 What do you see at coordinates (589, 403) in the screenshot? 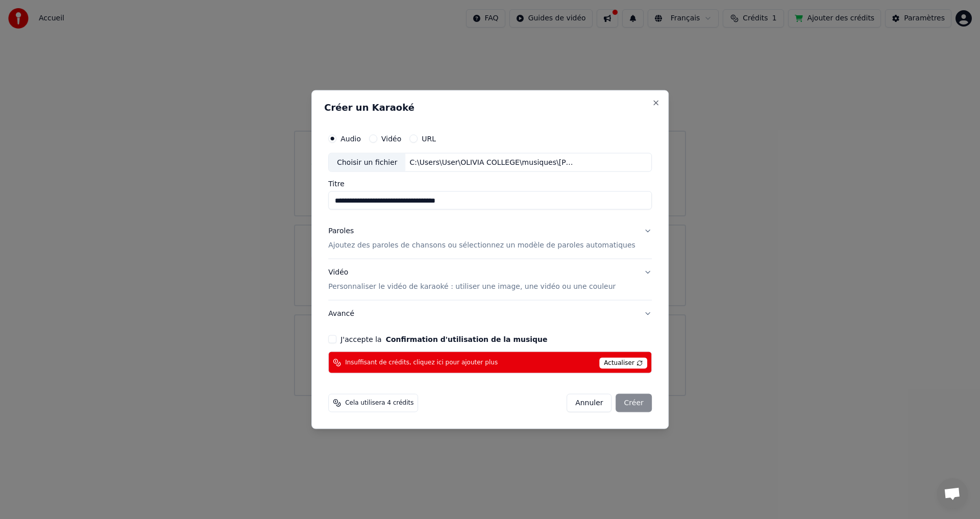
I see `button: Annuler` at bounding box center [589, 403].